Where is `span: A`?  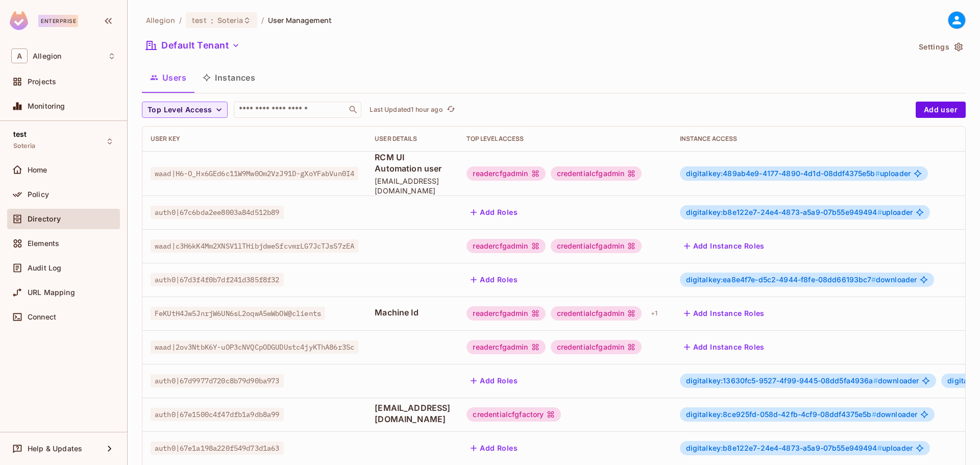
span: A is located at coordinates (19, 56).